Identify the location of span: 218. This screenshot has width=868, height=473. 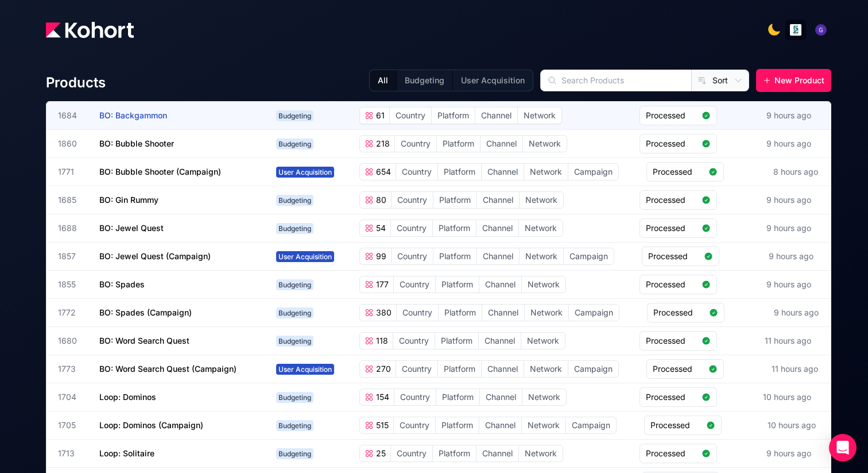
(381, 144).